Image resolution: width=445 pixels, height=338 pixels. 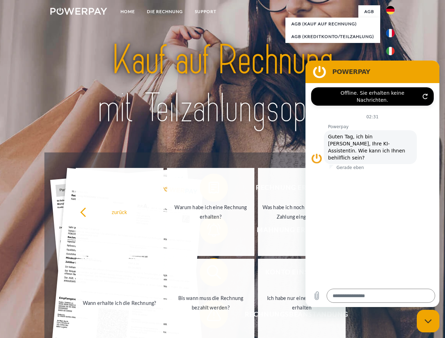 I want to click on a: DIE RECHNUNG, so click(x=165, y=12).